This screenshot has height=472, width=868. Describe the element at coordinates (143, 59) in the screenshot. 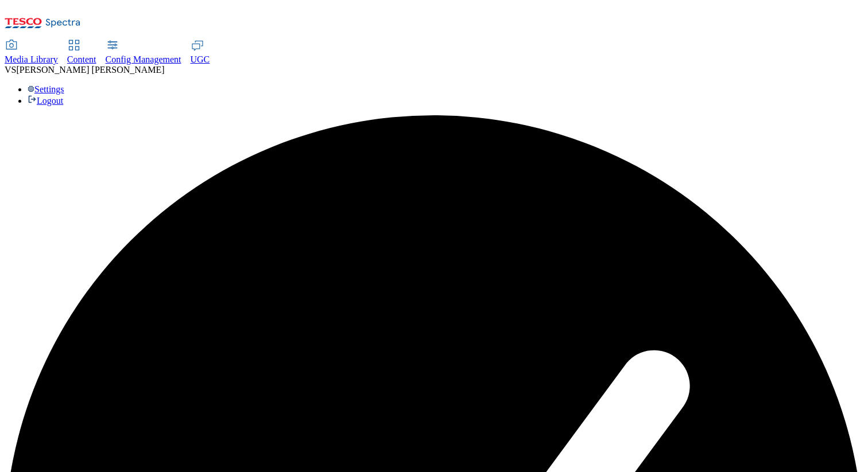

I see `span: Config Management` at that location.